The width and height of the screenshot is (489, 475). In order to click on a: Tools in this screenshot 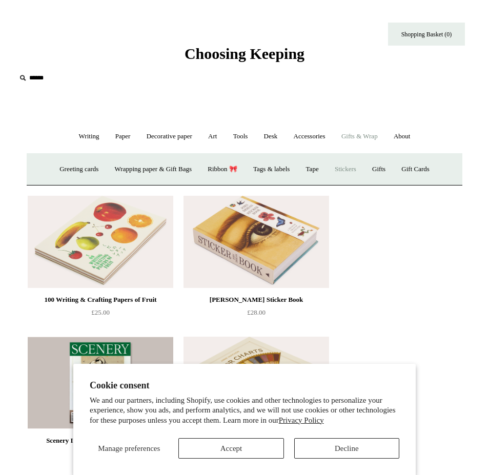, I will do `click(240, 136)`.